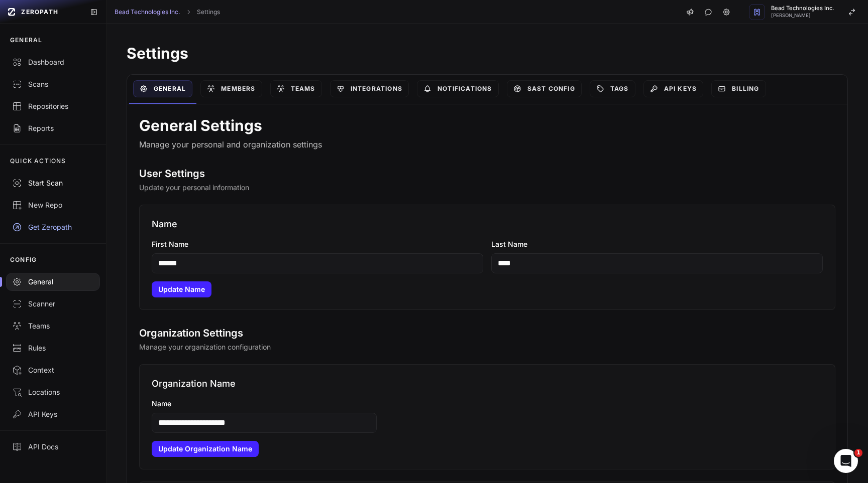 The image size is (868, 483). I want to click on h1: Settings, so click(487, 54).